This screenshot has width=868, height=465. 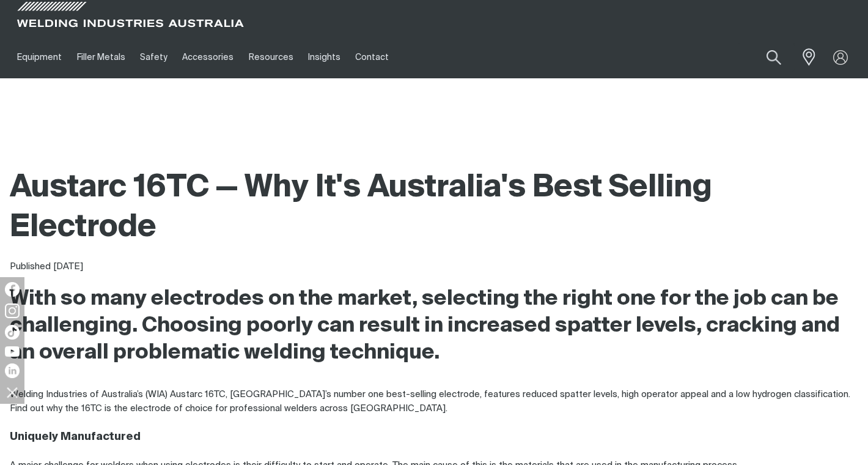 What do you see at coordinates (12, 371) in the screenshot?
I see `img: LinkedIn` at bounding box center [12, 371].